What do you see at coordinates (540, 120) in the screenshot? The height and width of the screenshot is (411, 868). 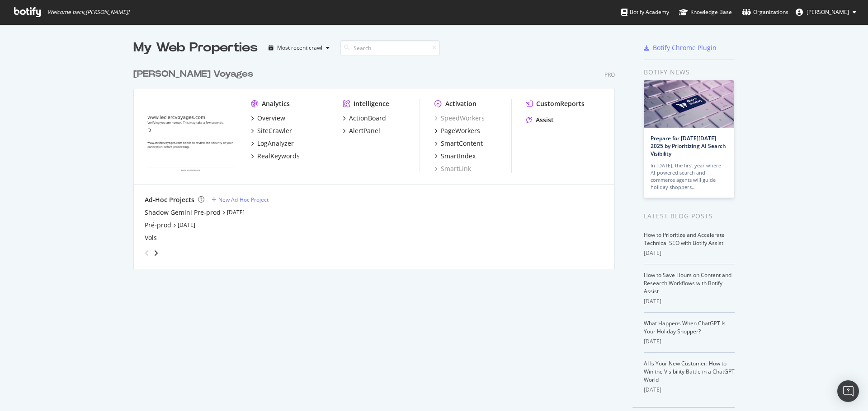 I see `a: Assist` at bounding box center [540, 120].